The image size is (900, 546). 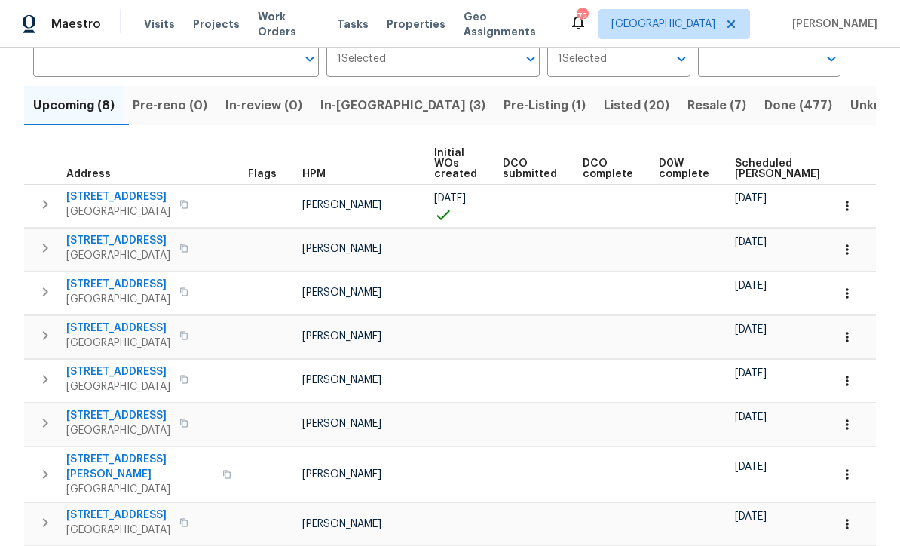 I want to click on span: In-review (0), so click(x=264, y=106).